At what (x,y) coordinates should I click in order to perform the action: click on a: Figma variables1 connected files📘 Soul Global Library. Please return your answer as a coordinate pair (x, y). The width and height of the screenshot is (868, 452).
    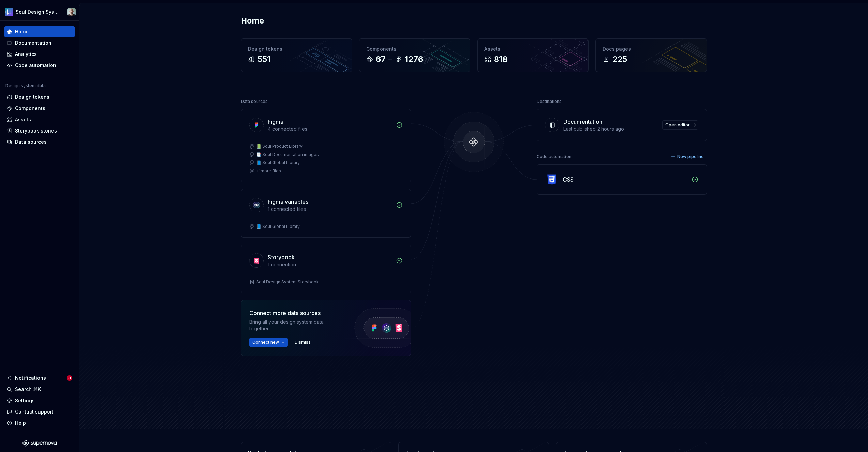
    Looking at the image, I should click on (326, 213).